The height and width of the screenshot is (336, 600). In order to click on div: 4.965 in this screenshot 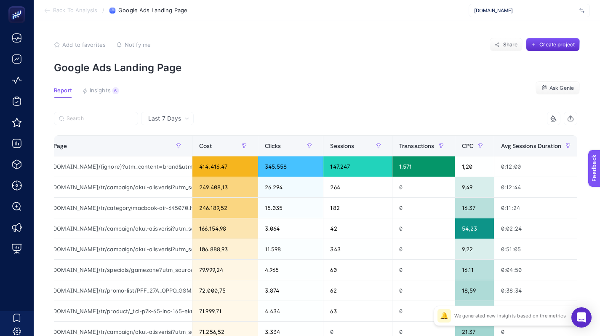, I will do `click(291, 270)`.